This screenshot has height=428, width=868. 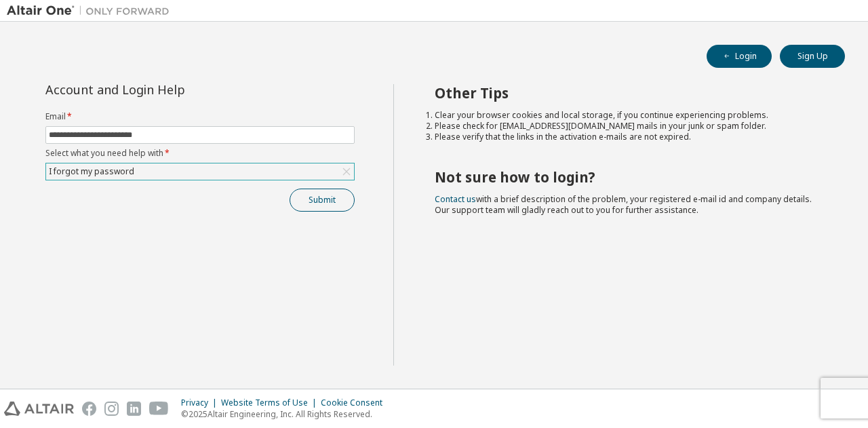 What do you see at coordinates (285, 413) in the screenshot?
I see `p: © 2025 Altair Engineering, Inc. All Rights Reserved.` at bounding box center [285, 413].